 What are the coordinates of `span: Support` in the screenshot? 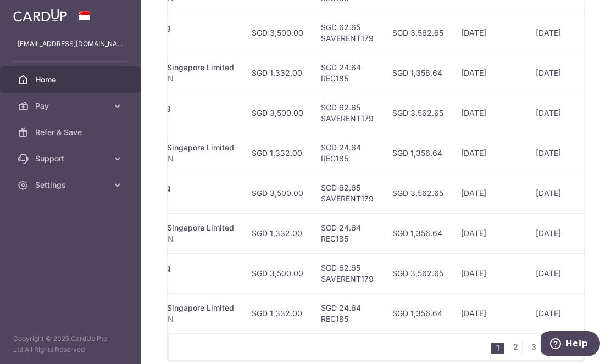 It's located at (71, 159).